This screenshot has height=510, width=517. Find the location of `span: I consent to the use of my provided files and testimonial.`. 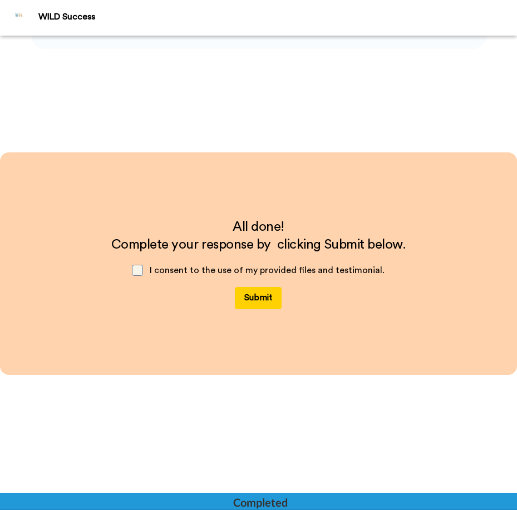

span: I consent to the use of my provided files and testimonial. is located at coordinates (267, 270).